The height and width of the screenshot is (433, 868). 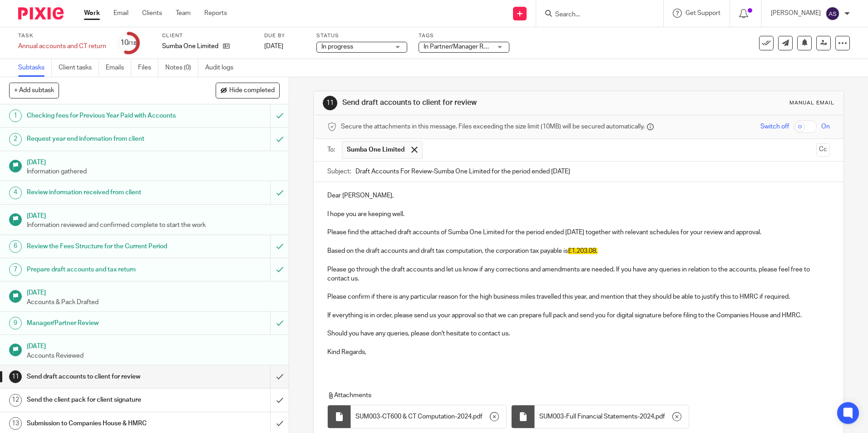 What do you see at coordinates (15, 193) in the screenshot?
I see `div: 4` at bounding box center [15, 193].